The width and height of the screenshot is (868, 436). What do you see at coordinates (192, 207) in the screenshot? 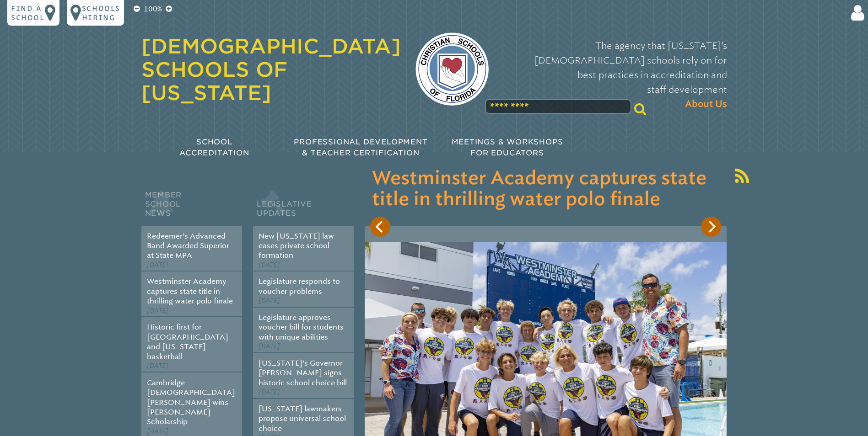
I see `h2: Member School News` at bounding box center [192, 207].